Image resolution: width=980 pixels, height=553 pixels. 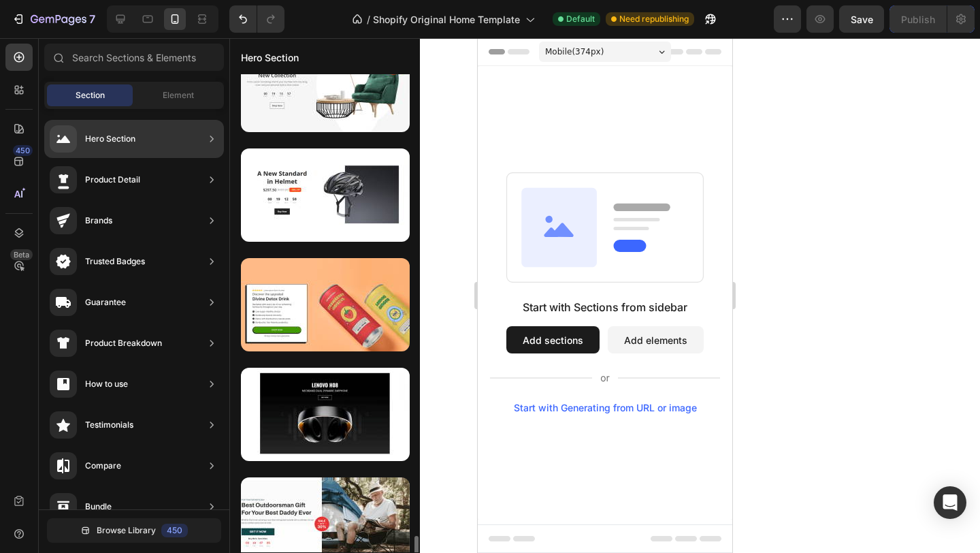 I want to click on span: Section, so click(x=90, y=95).